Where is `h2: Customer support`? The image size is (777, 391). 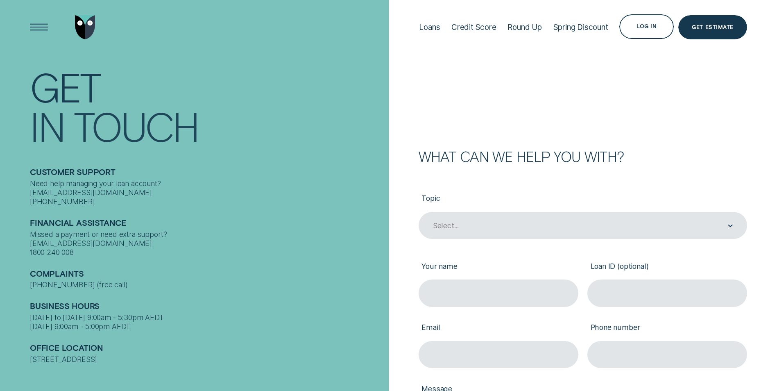 h2: Customer support is located at coordinates (207, 173).